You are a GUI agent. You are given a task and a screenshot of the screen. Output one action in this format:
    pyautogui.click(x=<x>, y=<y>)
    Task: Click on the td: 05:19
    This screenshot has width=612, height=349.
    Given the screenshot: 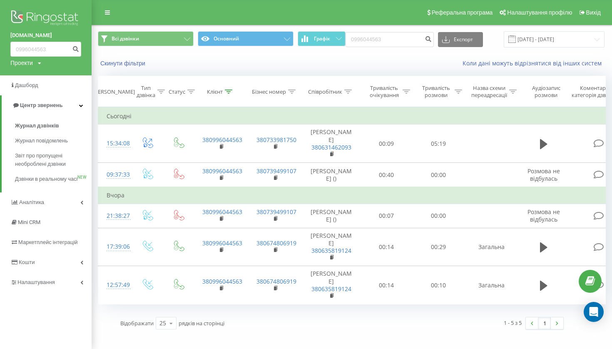 What is the action you would take?
    pyautogui.click(x=438, y=144)
    